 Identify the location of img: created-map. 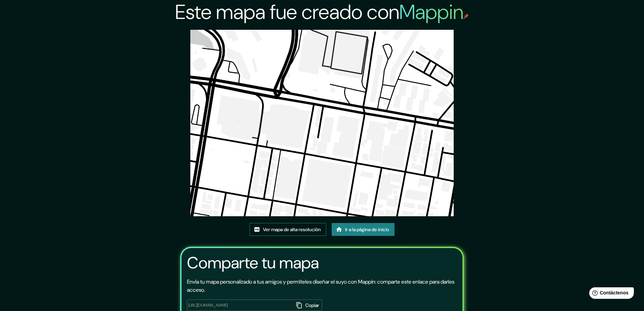
(322, 123).